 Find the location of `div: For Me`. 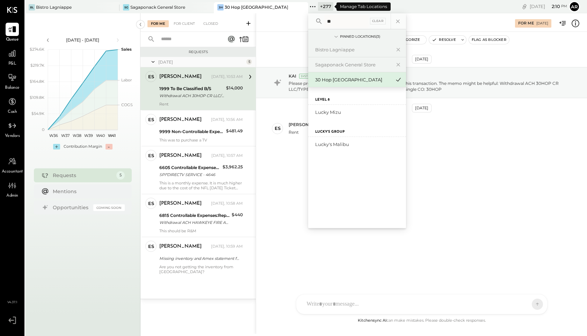

div: For Me is located at coordinates (526, 23).